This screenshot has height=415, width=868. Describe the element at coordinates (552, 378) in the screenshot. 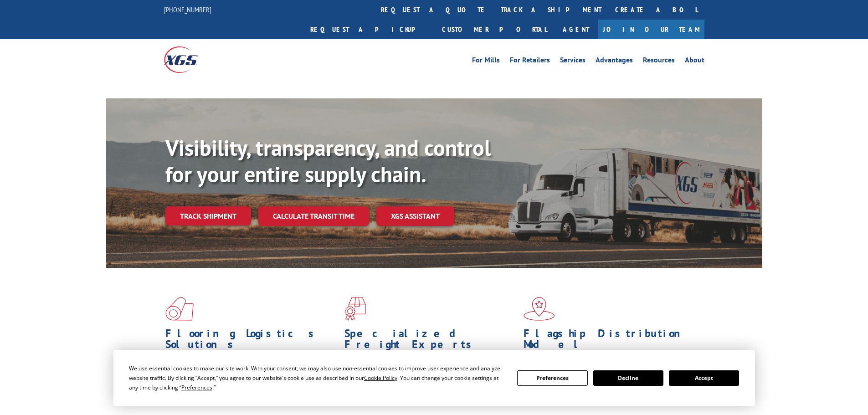

I see `button: Preferences` at that location.